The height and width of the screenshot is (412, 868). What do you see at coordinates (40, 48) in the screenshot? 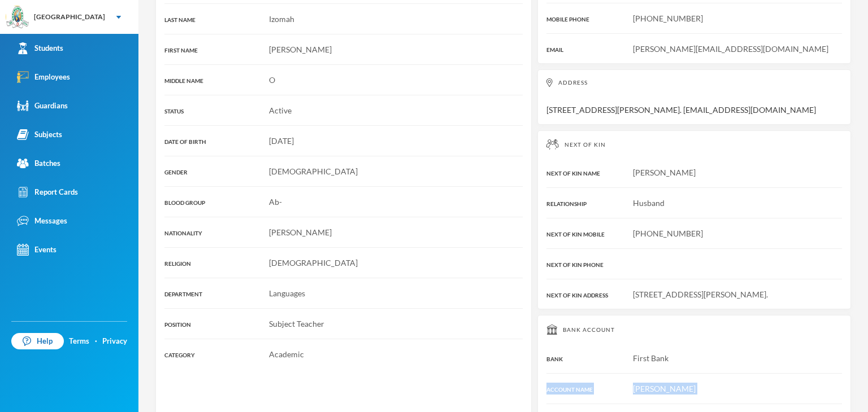
I see `div: Students` at bounding box center [40, 48].